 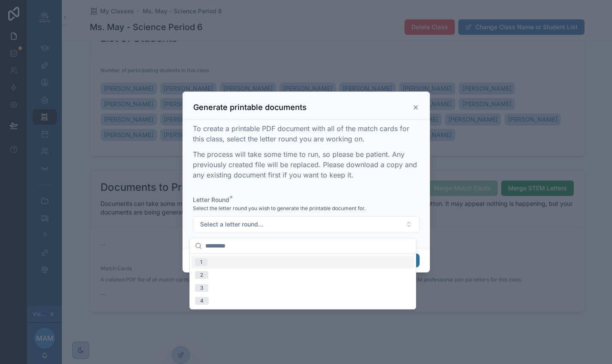 I want to click on p: To create a printable PDF document with all of the match cards for this class, select the letter ..., so click(x=306, y=133).